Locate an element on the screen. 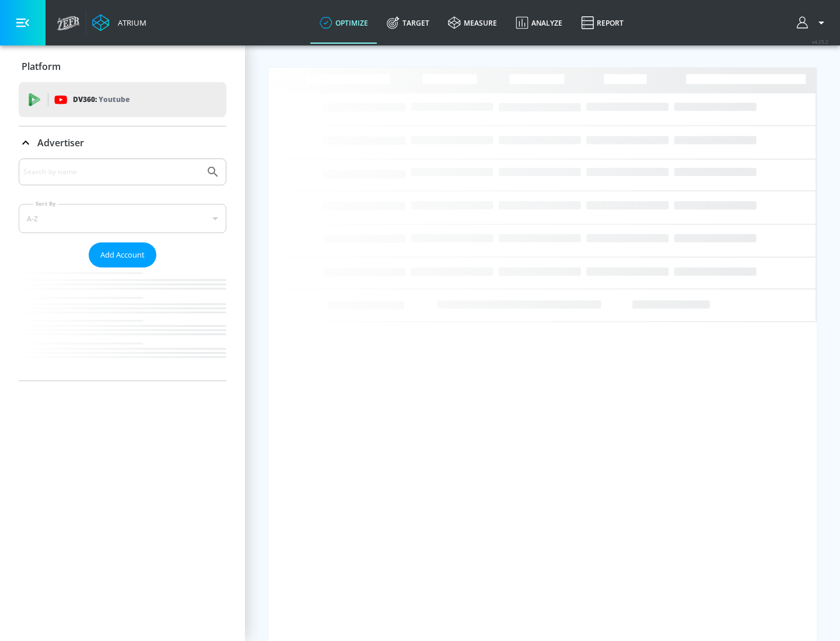 The height and width of the screenshot is (641, 840). a: Analyze is located at coordinates (539, 23).